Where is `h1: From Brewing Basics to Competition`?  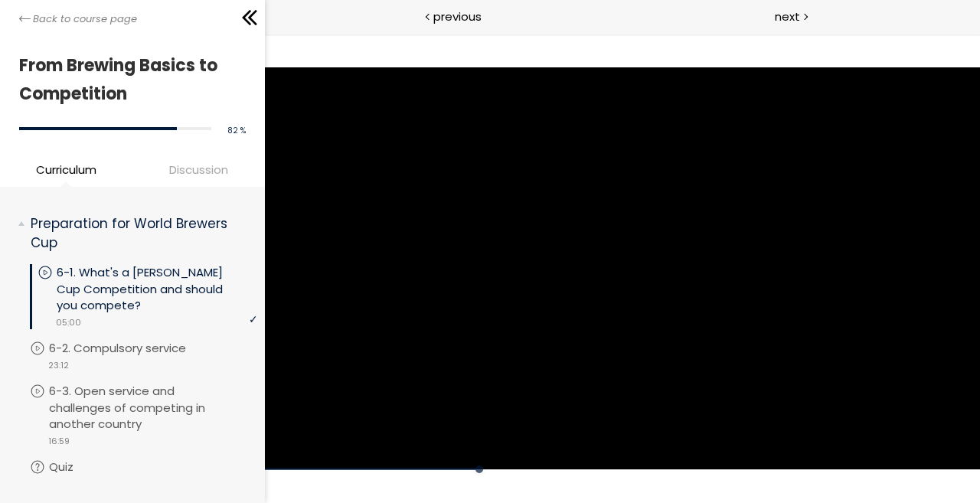 h1: From Brewing Basics to Competition is located at coordinates (129, 80).